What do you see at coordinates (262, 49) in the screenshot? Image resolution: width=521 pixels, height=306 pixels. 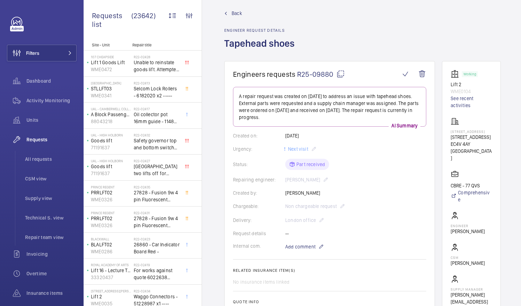 I see `h1: Tapehead shoes` at bounding box center [262, 49].